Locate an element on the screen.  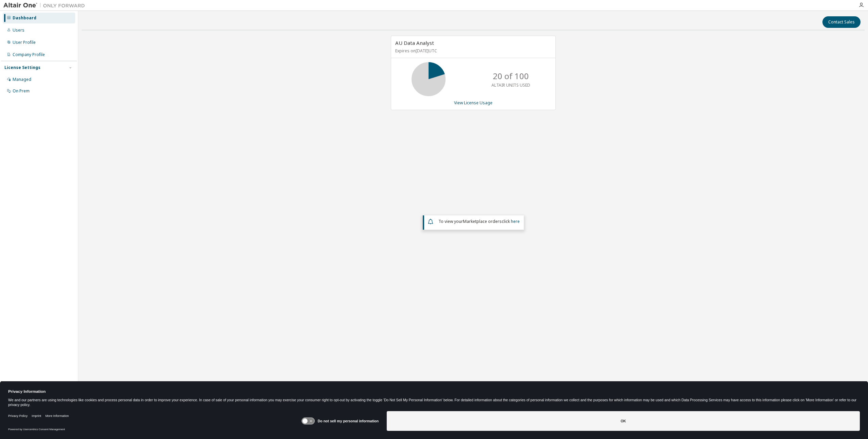
img: Altair One is located at coordinates (46, 6).